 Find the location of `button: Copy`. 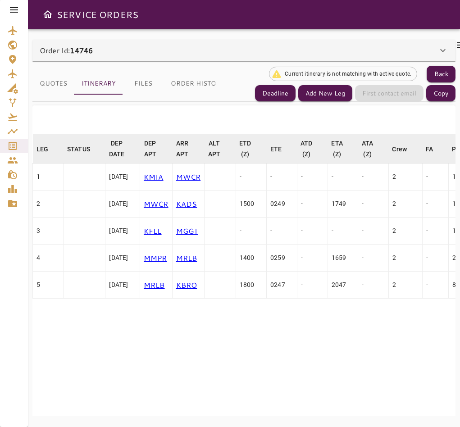

button: Copy is located at coordinates (441, 93).